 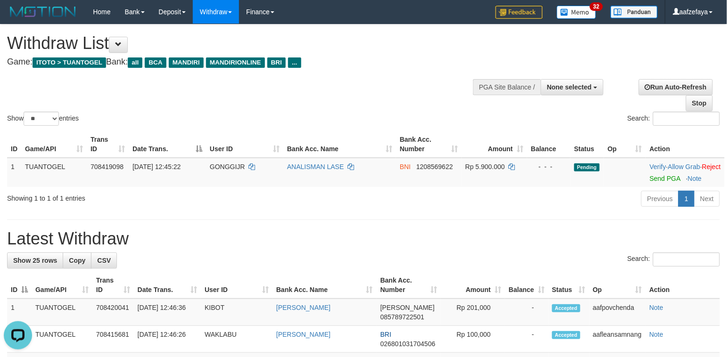 I want to click on a: Show 25 rows, so click(x=35, y=261).